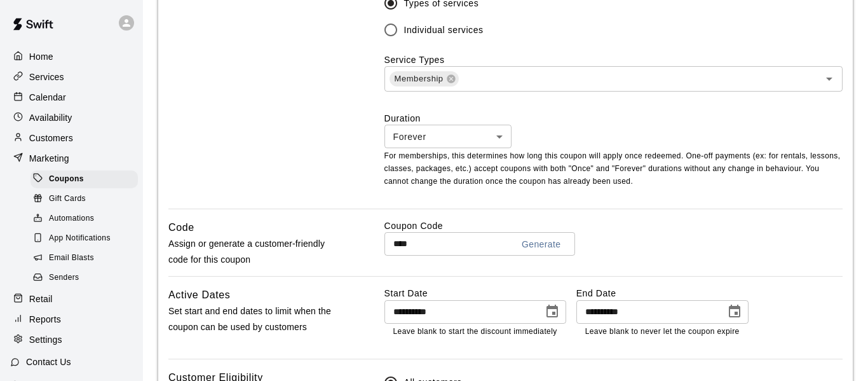 The height and width of the screenshot is (381, 868). I want to click on h6: Active Dates, so click(200, 295).